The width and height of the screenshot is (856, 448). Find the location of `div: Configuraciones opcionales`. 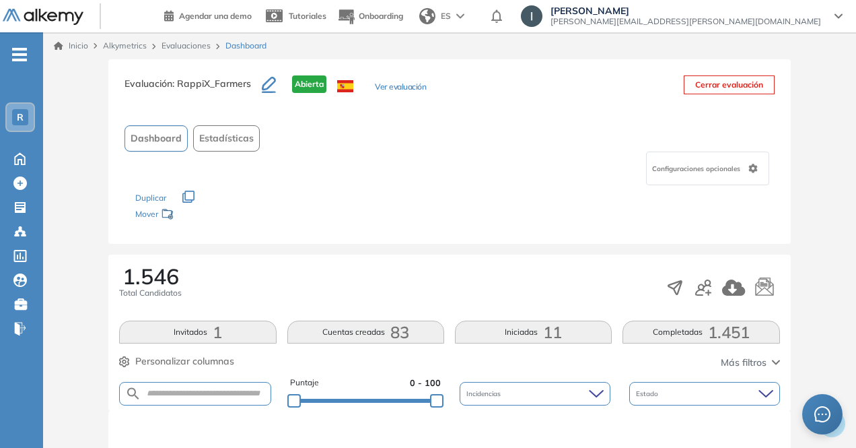

div: Configuraciones opcionales is located at coordinates (708, 168).